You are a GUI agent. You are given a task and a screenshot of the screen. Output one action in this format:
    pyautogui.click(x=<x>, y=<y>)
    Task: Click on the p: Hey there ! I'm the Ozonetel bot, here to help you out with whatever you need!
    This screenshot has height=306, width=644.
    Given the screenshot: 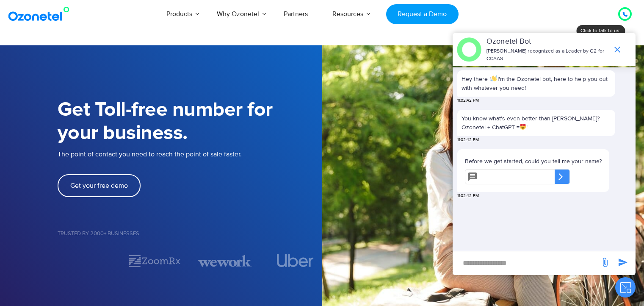 What is the action you would take?
    pyautogui.click(x=536, y=83)
    